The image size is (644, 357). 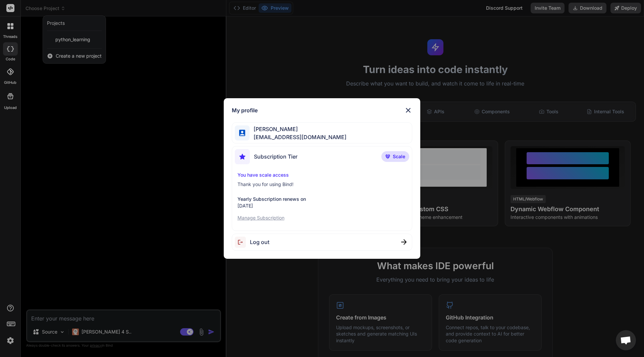 What do you see at coordinates (322, 185) in the screenshot?
I see `p: Thank you for using Bind!` at bounding box center [322, 185].